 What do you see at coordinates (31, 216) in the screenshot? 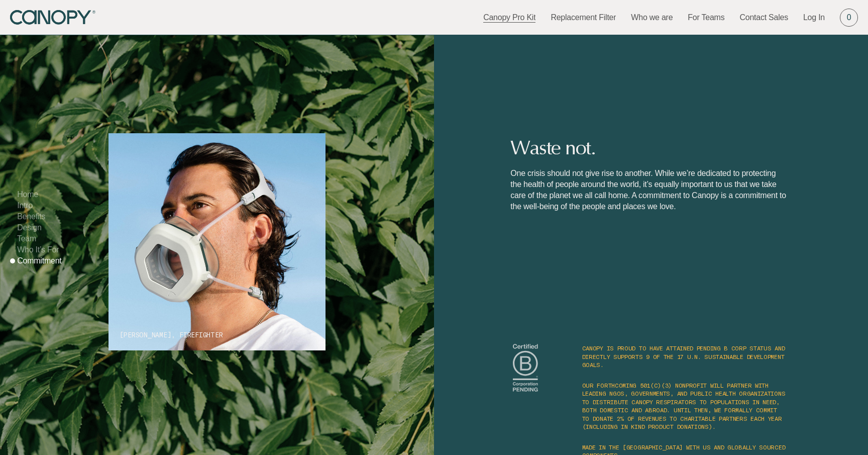
I see `a: Benefits` at bounding box center [31, 216].